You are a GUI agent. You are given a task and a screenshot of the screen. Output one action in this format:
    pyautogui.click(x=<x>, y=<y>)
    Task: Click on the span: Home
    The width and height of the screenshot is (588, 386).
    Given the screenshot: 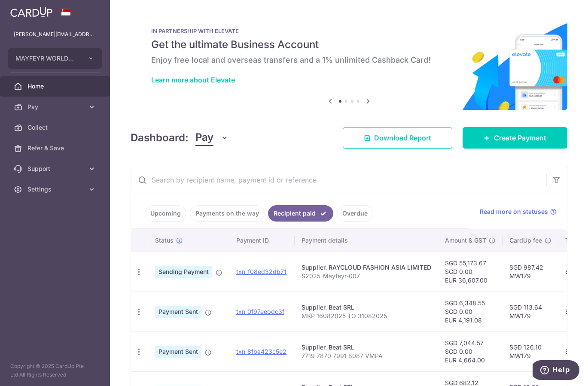 What is the action you would take?
    pyautogui.click(x=56, y=86)
    